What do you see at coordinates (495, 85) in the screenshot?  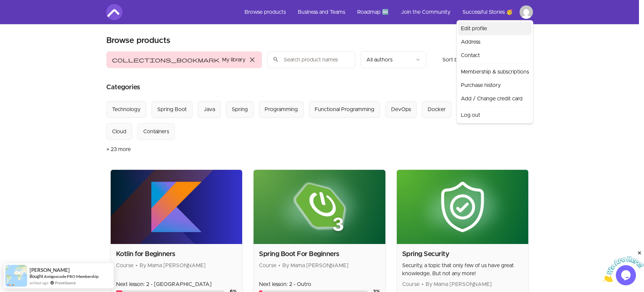 I see `a: Purchase history` at bounding box center [495, 85].